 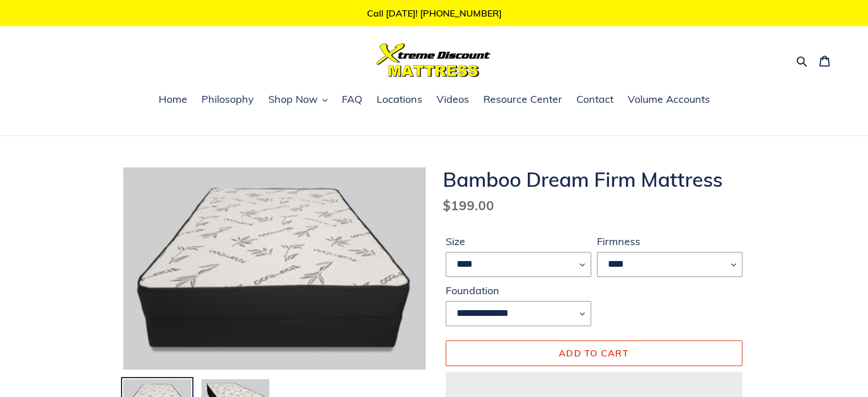 I want to click on a: Videos, so click(x=453, y=100).